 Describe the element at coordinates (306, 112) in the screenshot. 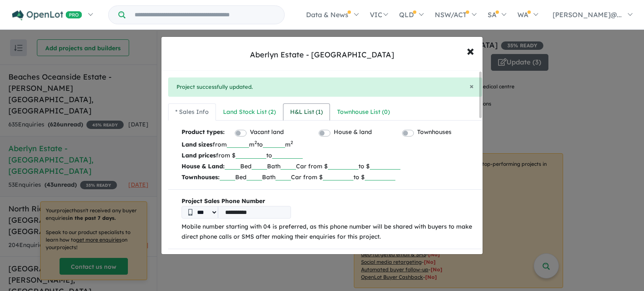

I see `div: H&L List ( 1 )` at that location.